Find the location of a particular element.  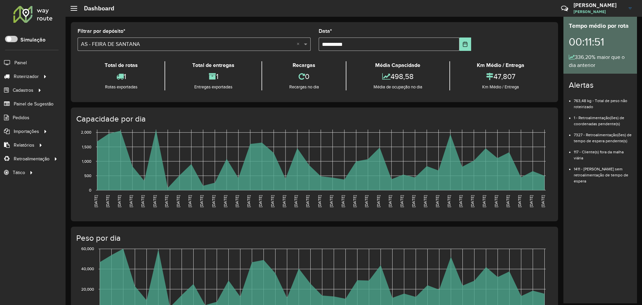

div: Recargas no dia is located at coordinates (304, 87).